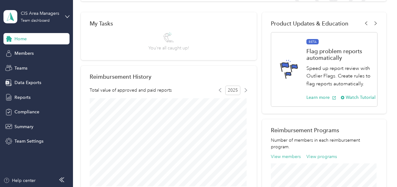 Image resolution: width=397 pixels, height=187 pixels. What do you see at coordinates (21, 68) in the screenshot?
I see `span: Teams` at bounding box center [21, 68].